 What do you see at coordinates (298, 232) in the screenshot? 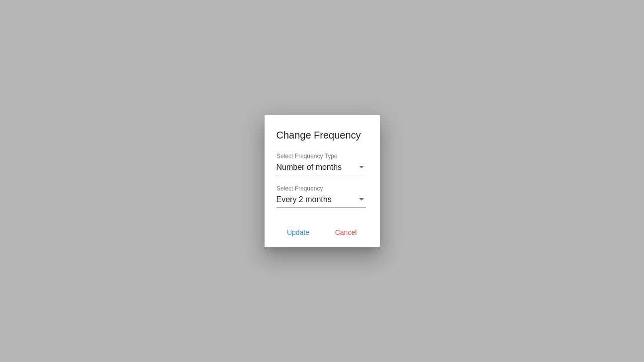
I see `span: Update` at bounding box center [298, 232].